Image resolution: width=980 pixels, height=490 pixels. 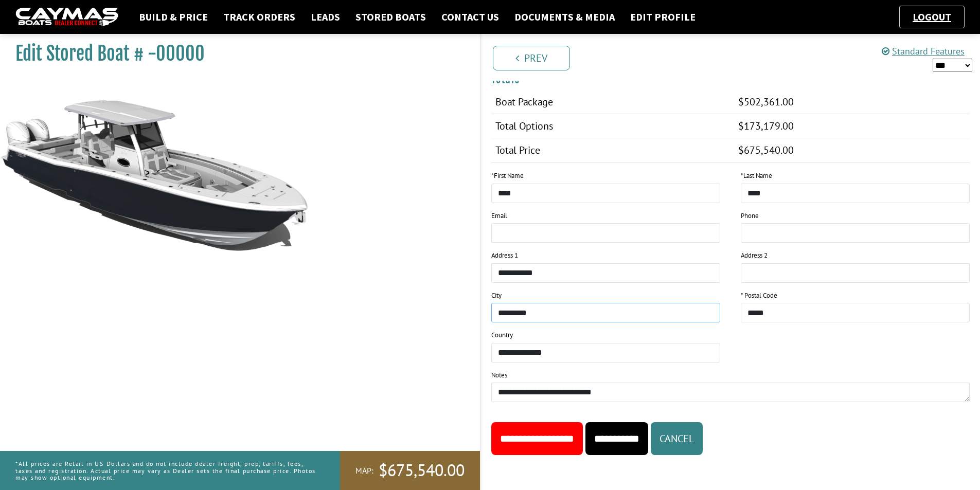 What do you see at coordinates (502, 335) in the screenshot?
I see `label: Country` at bounding box center [502, 335].